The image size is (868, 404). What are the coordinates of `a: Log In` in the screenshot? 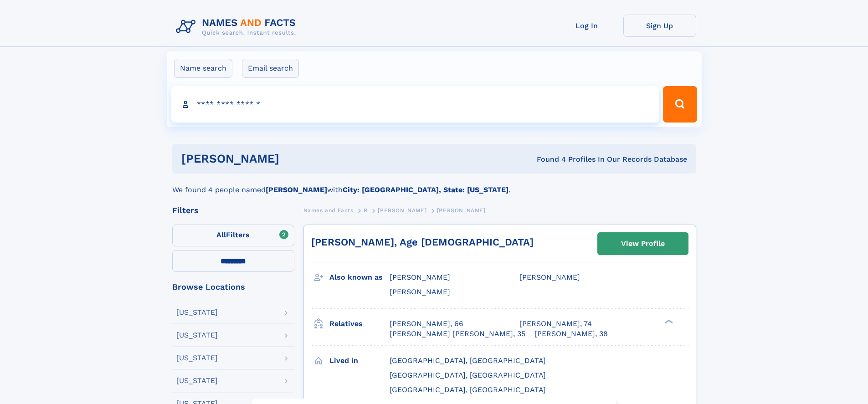 It's located at (587, 25).